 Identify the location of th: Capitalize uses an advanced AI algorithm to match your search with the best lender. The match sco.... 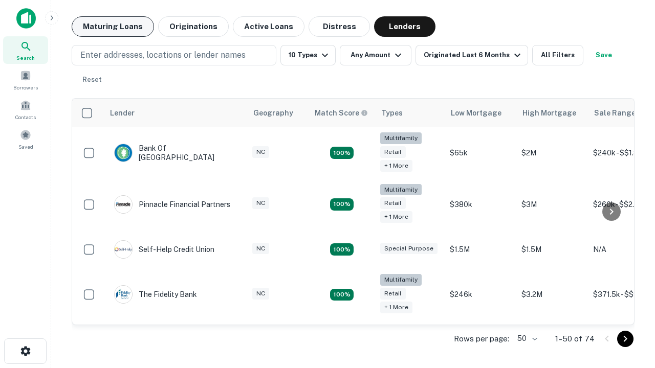
(342, 113).